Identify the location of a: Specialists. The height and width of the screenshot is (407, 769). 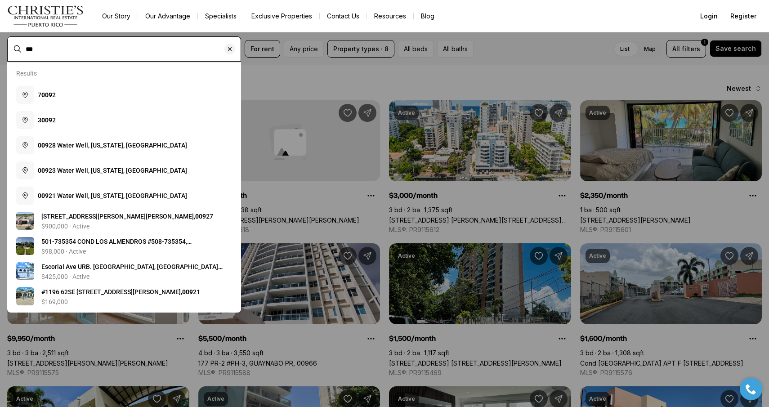
(221, 16).